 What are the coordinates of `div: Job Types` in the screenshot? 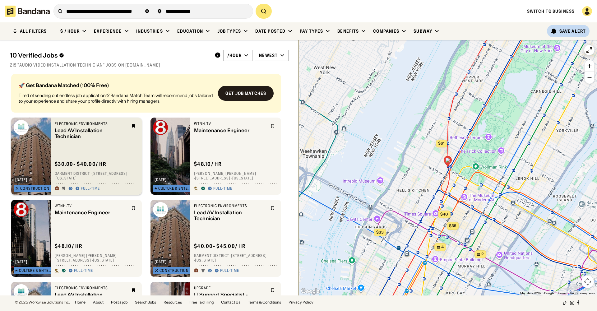 It's located at (229, 31).